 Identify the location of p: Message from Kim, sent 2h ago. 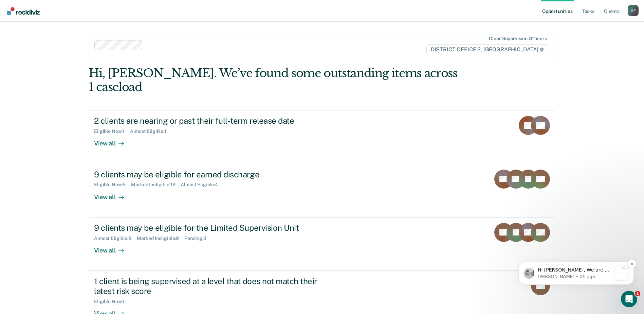
(66, 58).